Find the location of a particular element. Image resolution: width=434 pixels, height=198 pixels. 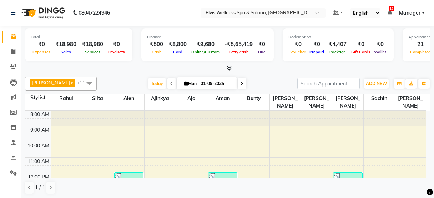

span: Expenses is located at coordinates (41, 52).